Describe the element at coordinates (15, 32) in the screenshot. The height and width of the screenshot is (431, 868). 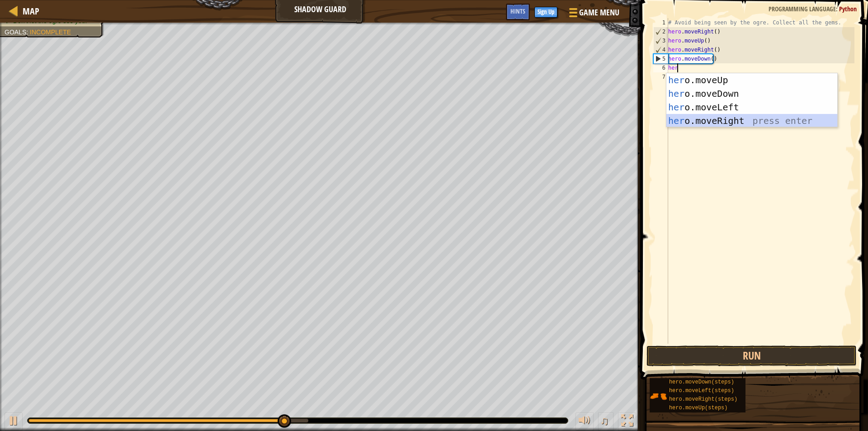
I see `span: Goals` at that location.